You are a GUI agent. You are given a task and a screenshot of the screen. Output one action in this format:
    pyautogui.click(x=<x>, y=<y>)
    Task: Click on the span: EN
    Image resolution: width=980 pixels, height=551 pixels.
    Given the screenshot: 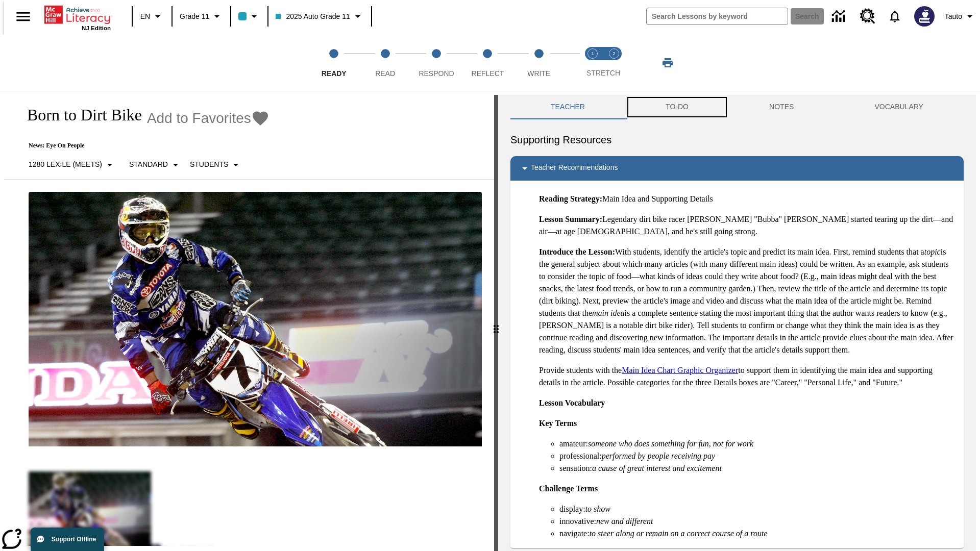 What is the action you would take?
    pyautogui.click(x=145, y=16)
    